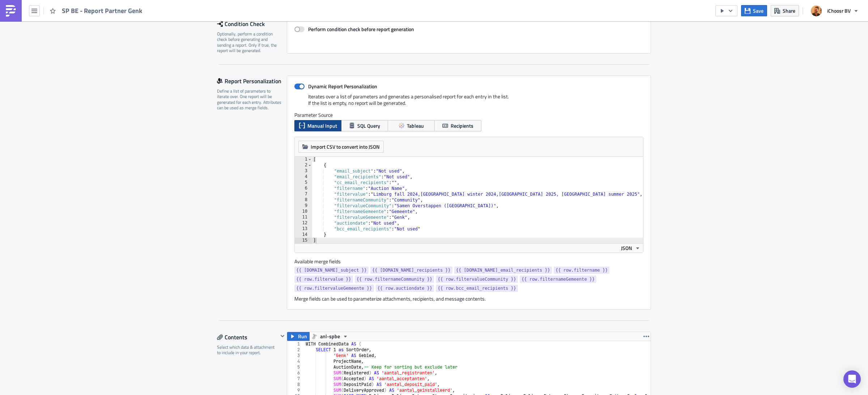 This screenshot has width=868, height=395. I want to click on a: {{ row.filtername }}, so click(581, 270).